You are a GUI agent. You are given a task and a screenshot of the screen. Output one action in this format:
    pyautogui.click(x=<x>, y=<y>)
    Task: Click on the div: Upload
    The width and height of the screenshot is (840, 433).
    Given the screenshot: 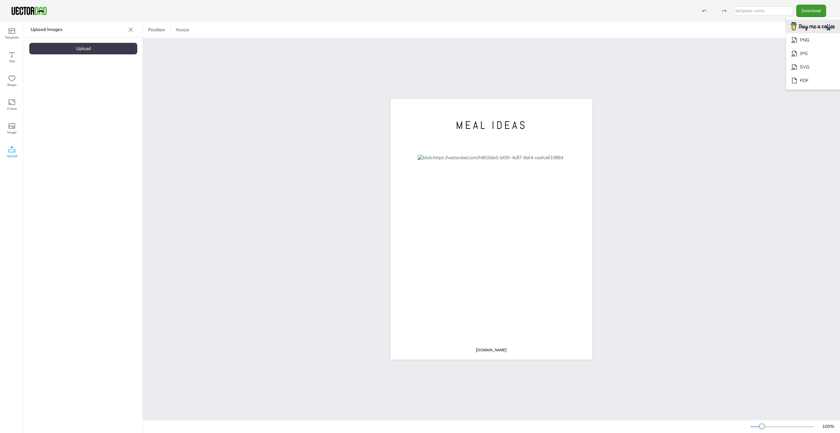 What is the action you would take?
    pyautogui.click(x=83, y=48)
    